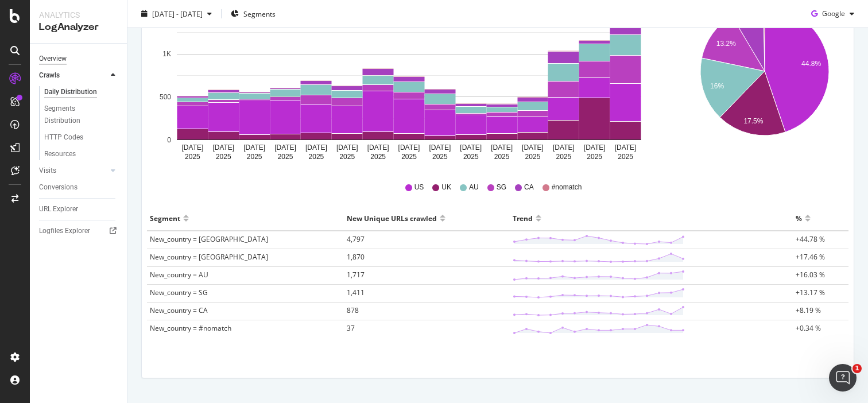  What do you see at coordinates (78, 58) in the screenshot?
I see `a: Overview` at bounding box center [78, 58].